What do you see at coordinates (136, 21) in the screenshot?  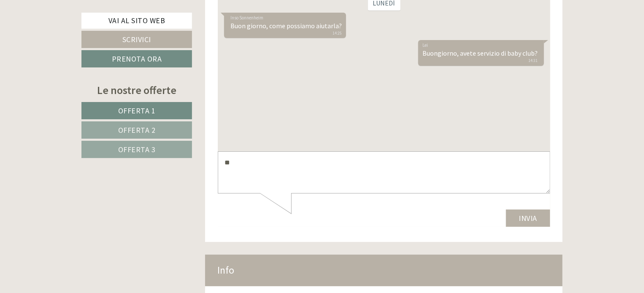 I see `a: Vai al sito web` at bounding box center [136, 21].